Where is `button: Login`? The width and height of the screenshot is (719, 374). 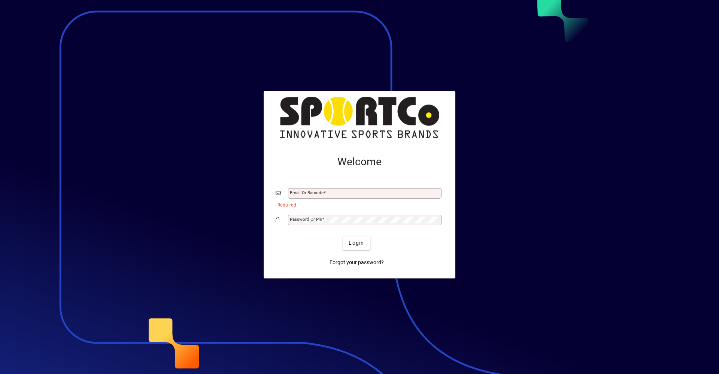 button: Login is located at coordinates (356, 243).